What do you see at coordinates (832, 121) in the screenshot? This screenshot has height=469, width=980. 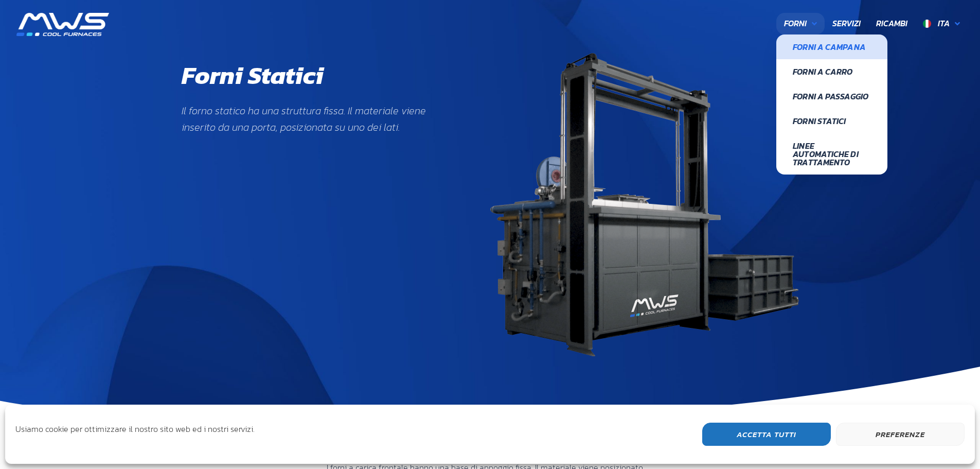 I see `span: Forni Statici` at bounding box center [832, 121].